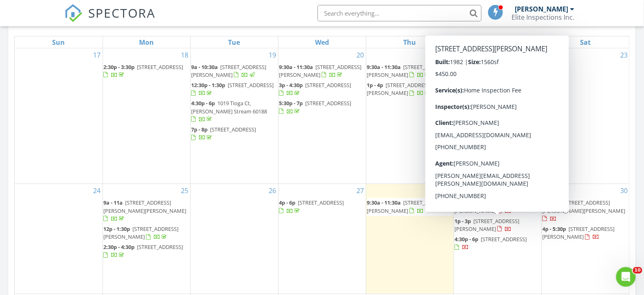 The height and width of the screenshot is (295, 644). I want to click on td: Go to August 22, 2025, so click(498, 116).